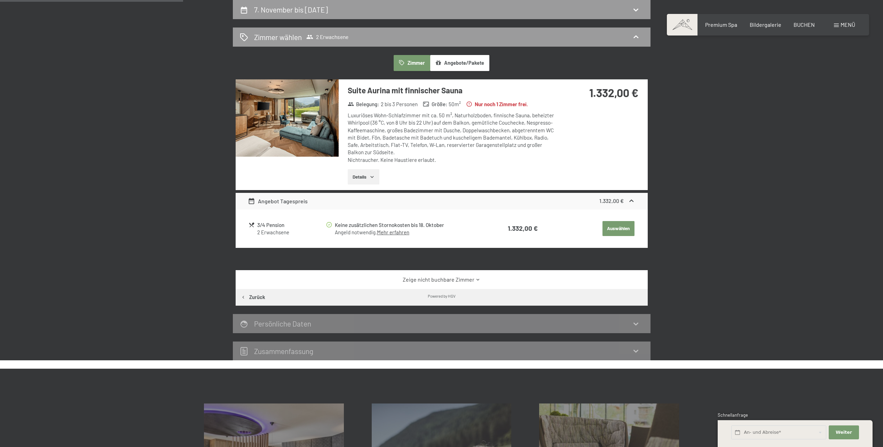  Describe the element at coordinates (848, 24) in the screenshot. I see `span: Menü` at that location.